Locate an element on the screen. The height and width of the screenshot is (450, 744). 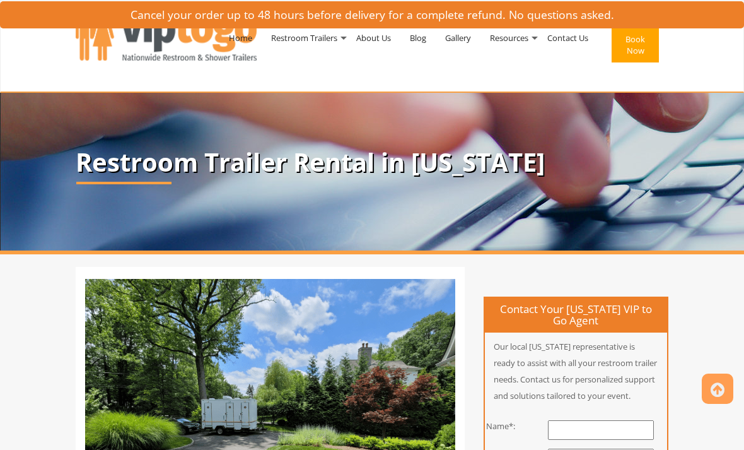
button: Live Chat is located at coordinates (719, 425).